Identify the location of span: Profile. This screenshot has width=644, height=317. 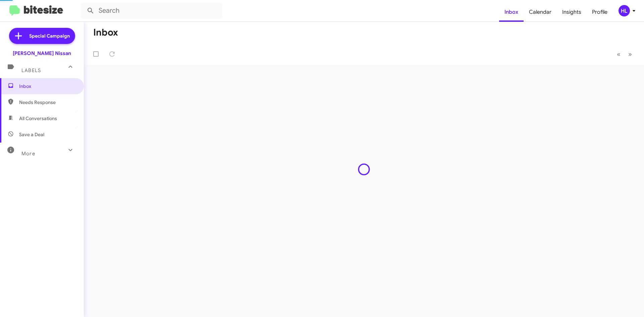
(600, 12).